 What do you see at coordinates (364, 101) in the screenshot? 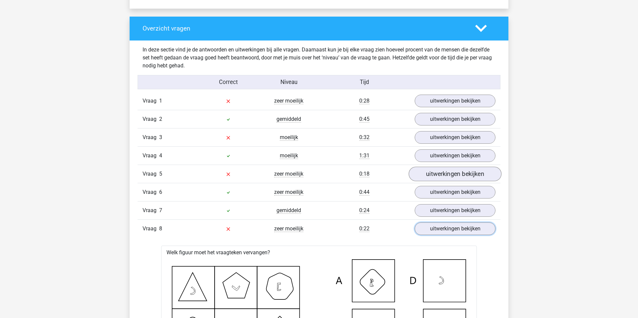
I see `span: 0:28` at bounding box center [364, 101].